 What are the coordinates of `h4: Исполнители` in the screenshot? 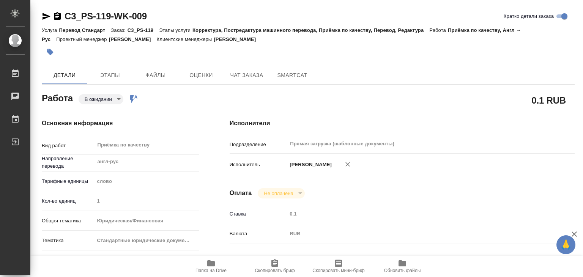 It's located at (402, 123).